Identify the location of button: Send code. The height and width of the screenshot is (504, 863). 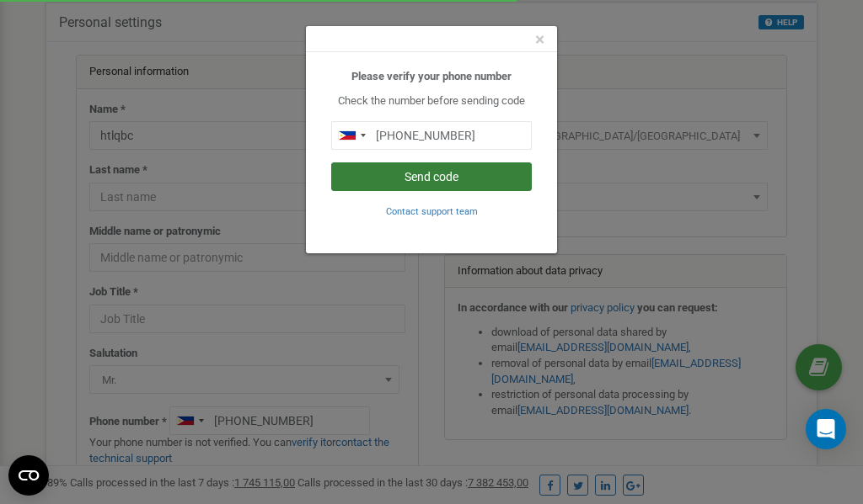
(431, 177).